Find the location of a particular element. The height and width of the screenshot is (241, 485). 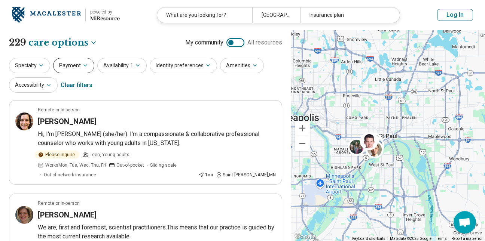

div: 1 mi is located at coordinates (205, 175).